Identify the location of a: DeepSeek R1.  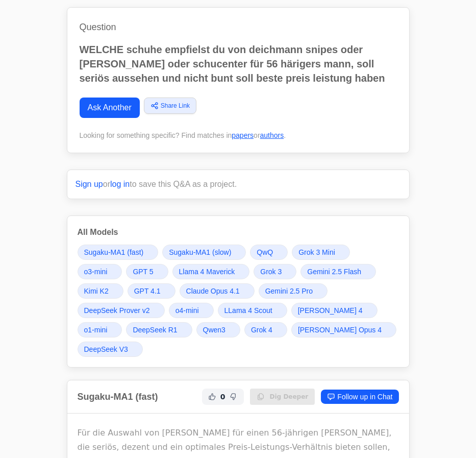
(158, 330).